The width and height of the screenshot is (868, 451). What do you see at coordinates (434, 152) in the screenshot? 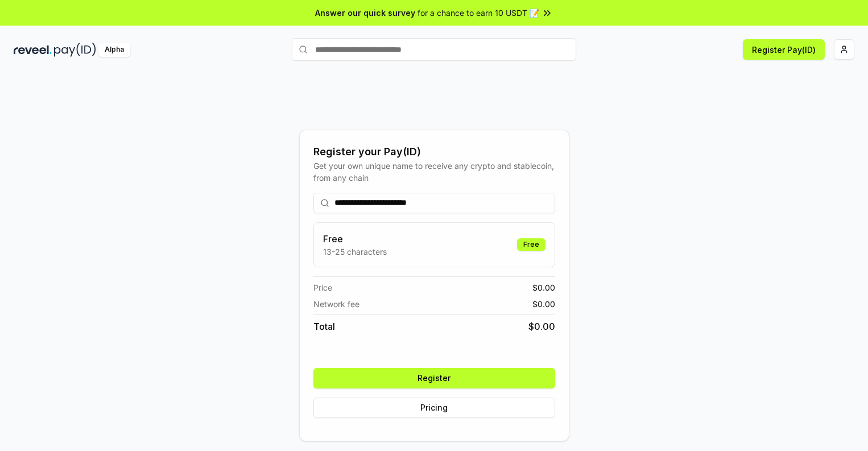
I see `div: Register your Pay(ID)` at bounding box center [434, 152].